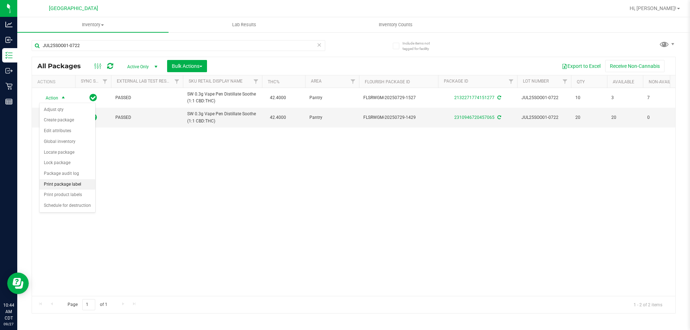 This screenshot has width=690, height=330. Describe the element at coordinates (635, 66) in the screenshot. I see `button: Receive Non-Cannabis` at that location.